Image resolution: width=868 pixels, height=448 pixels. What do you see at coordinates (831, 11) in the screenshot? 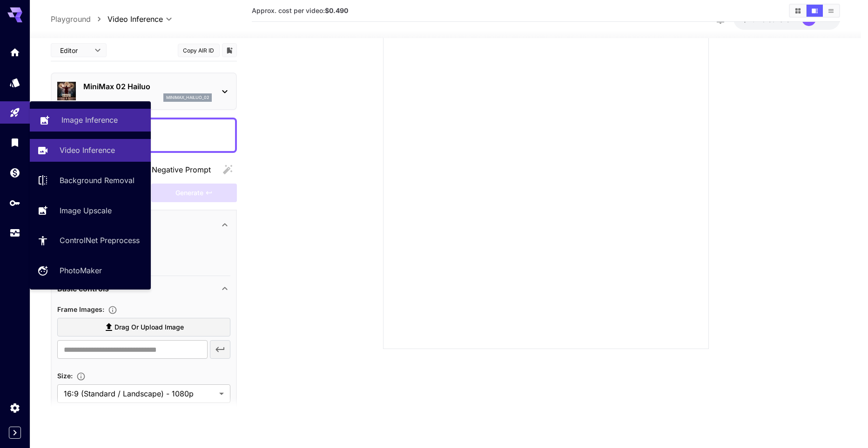
I see `button: Show videos in list view` at bounding box center [831, 11].